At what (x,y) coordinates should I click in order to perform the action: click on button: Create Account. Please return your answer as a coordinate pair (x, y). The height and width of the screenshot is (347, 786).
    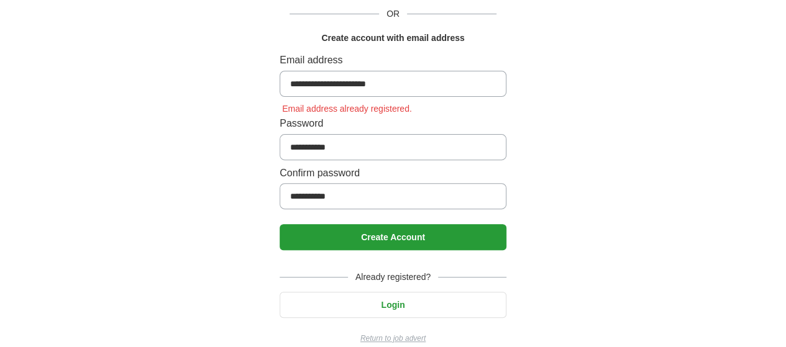
    Looking at the image, I should click on (393, 237).